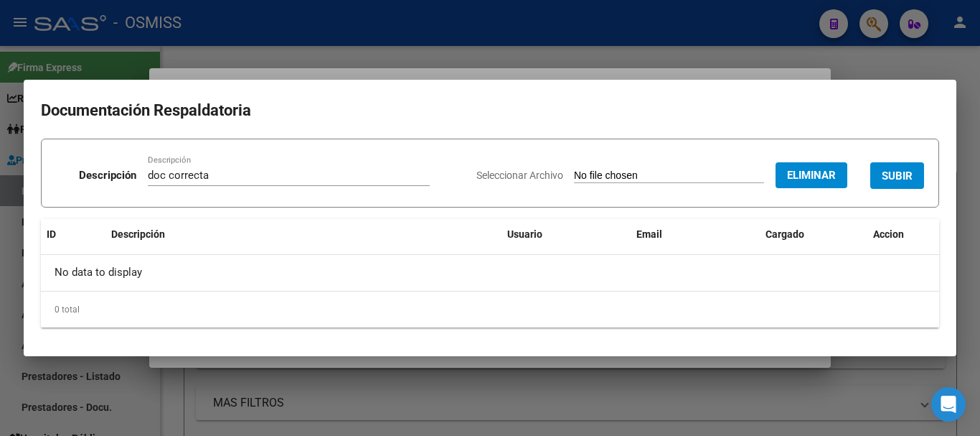  Describe the element at coordinates (897, 176) in the screenshot. I see `span: SUBIR` at that location.